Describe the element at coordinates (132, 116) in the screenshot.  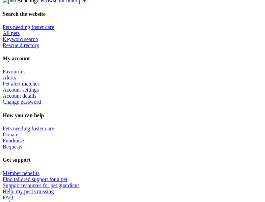
I see `h4: How you can help` at that location.